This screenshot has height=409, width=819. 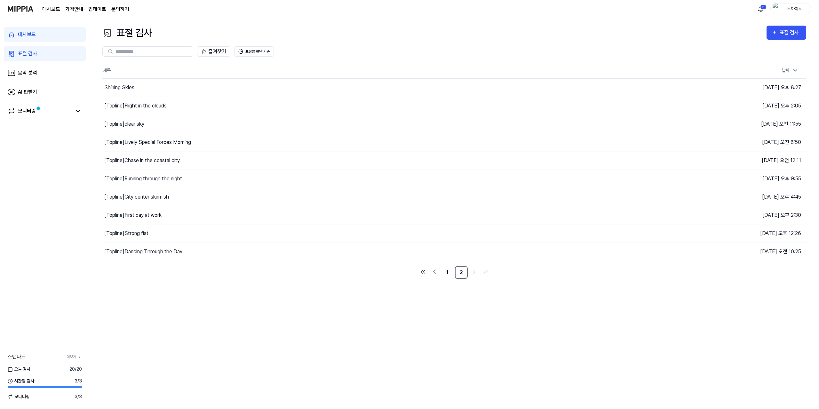 What do you see at coordinates (19, 397) in the screenshot?
I see `span: 모니터링` at bounding box center [19, 397].